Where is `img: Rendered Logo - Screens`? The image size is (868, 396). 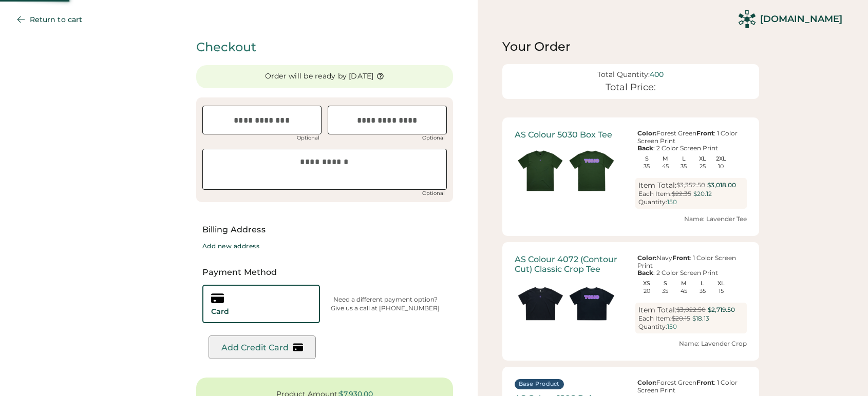 img: Rendered Logo - Screens is located at coordinates (747, 19).